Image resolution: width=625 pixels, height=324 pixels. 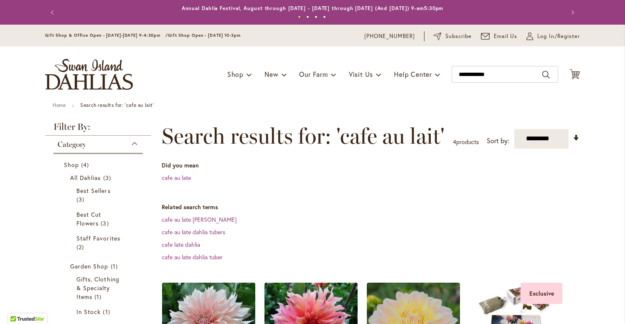 I want to click on span: Category, so click(x=72, y=145).